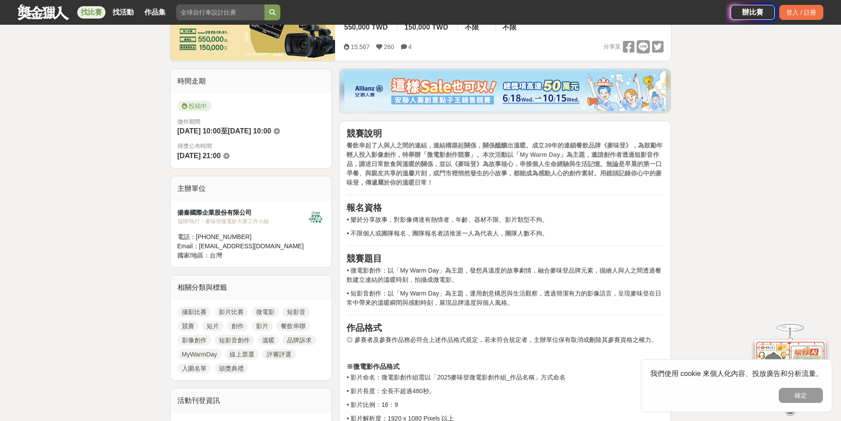 This screenshot has height=421, width=841. I want to click on a: 影片, so click(262, 326).